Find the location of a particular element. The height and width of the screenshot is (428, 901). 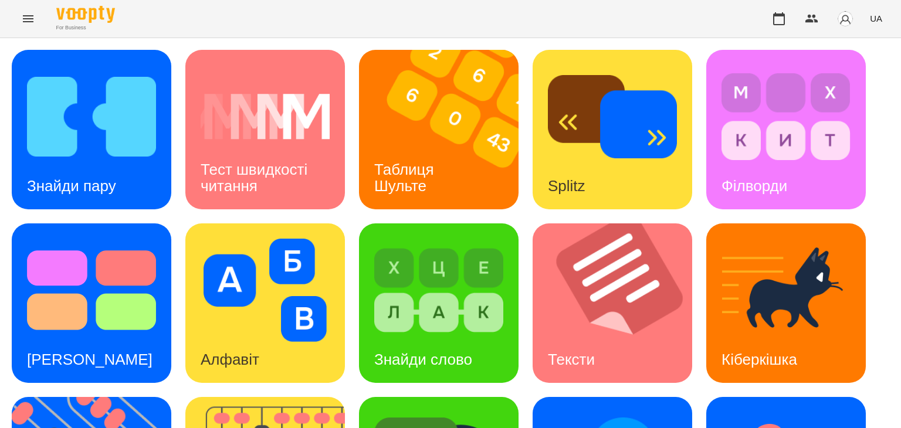

h3: Тексти is located at coordinates (571, 360).